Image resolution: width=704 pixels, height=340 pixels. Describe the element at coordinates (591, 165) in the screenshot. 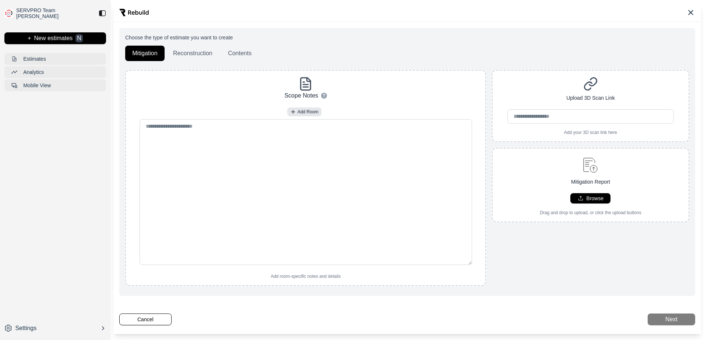

I see `img: upload-document.svg` at that location.